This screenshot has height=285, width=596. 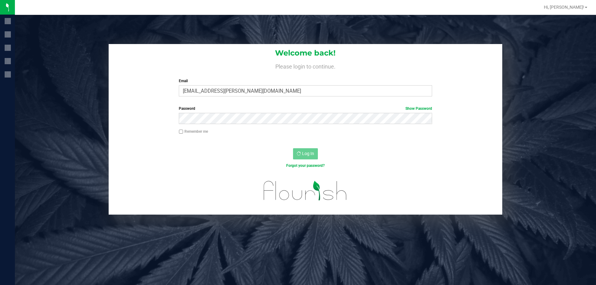 What do you see at coordinates (305, 81) in the screenshot?
I see `label: Email` at bounding box center [305, 81].